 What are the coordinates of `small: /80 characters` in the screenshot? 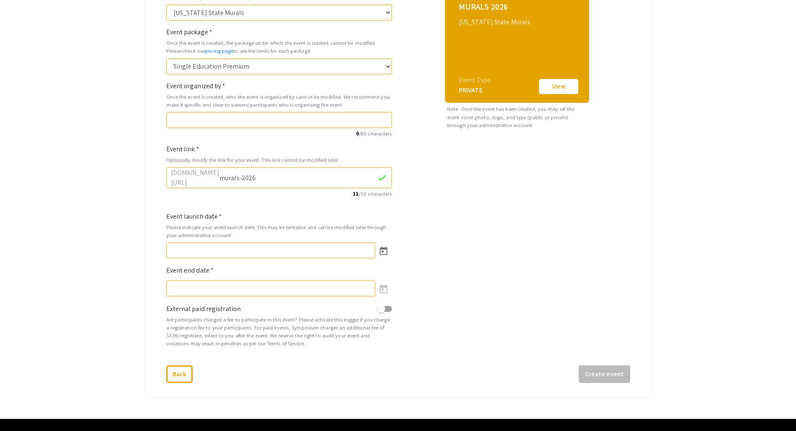 It's located at (279, 133).